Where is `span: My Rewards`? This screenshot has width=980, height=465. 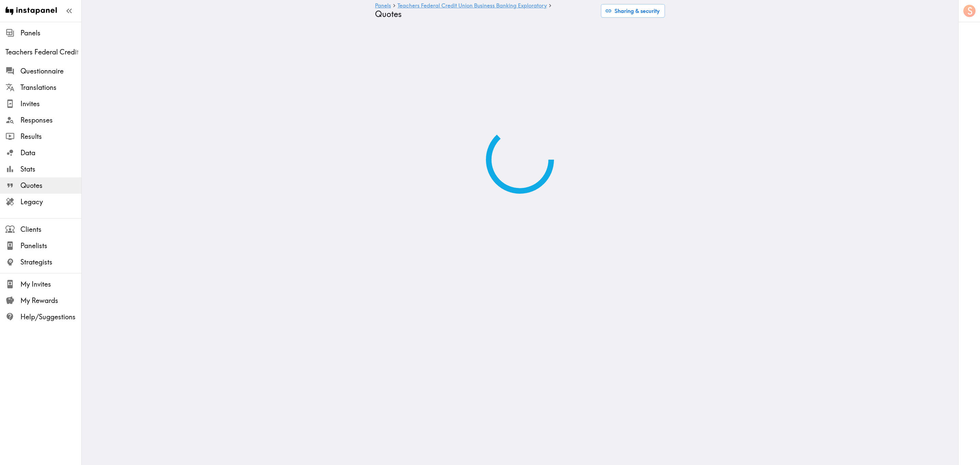
span: My Rewards is located at coordinates (51, 301).